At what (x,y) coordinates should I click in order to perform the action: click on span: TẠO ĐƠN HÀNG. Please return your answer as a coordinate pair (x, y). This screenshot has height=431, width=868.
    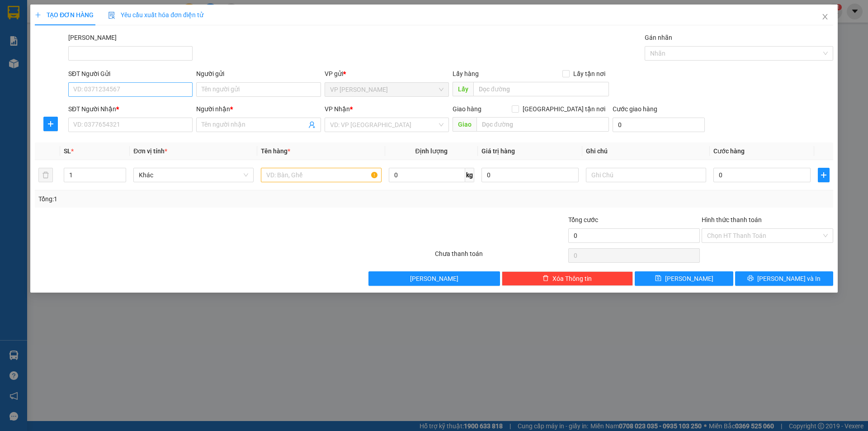
    Looking at the image, I should click on (64, 15).